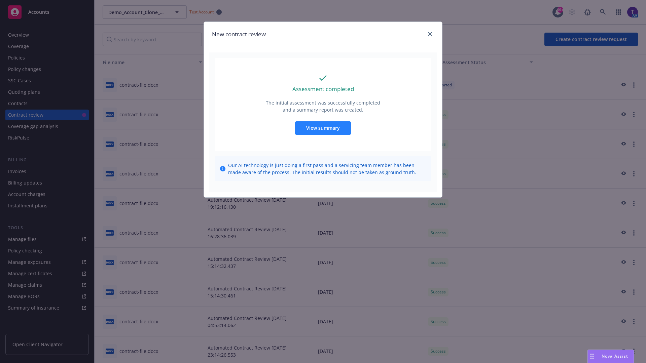  Describe the element at coordinates (611, 357) in the screenshot. I see `button: Nova Assist` at that location.